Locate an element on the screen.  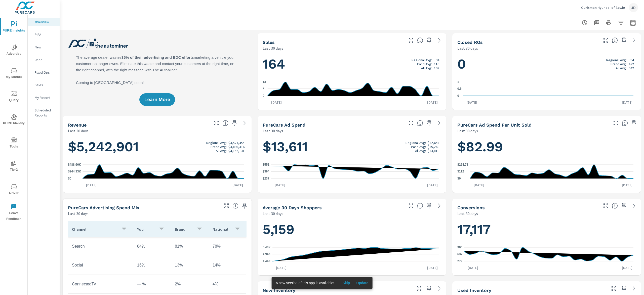
td: 4% is located at coordinates (227, 284).